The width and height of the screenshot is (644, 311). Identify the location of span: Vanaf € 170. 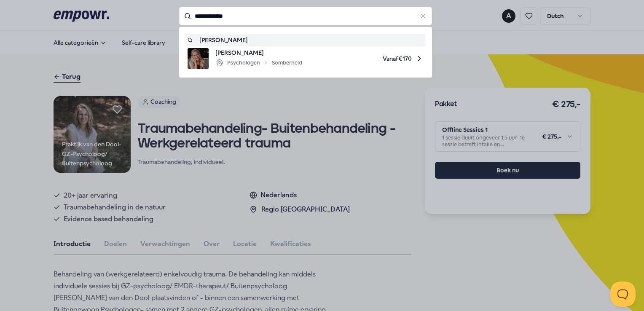
(366, 58).